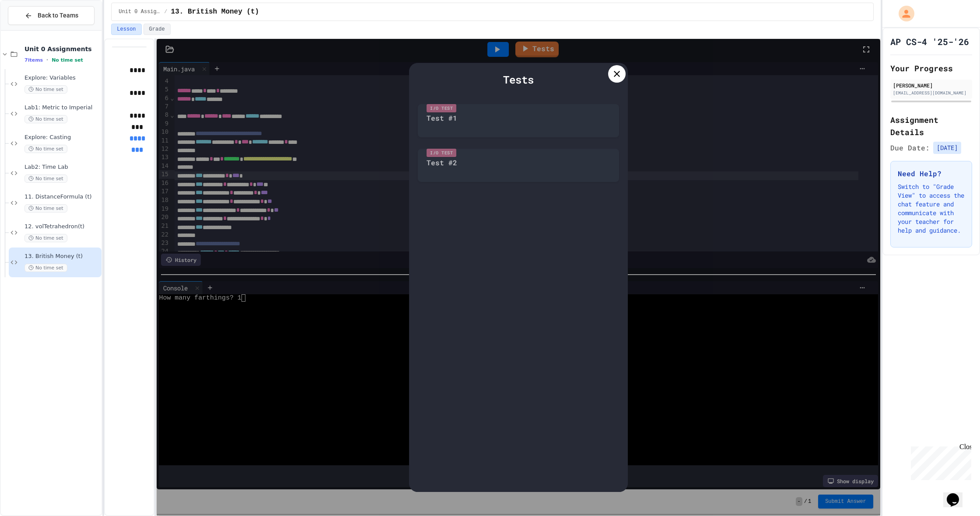 The width and height of the screenshot is (980, 516). What do you see at coordinates (903, 14) in the screenshot?
I see `div: My Account` at bounding box center [903, 14].